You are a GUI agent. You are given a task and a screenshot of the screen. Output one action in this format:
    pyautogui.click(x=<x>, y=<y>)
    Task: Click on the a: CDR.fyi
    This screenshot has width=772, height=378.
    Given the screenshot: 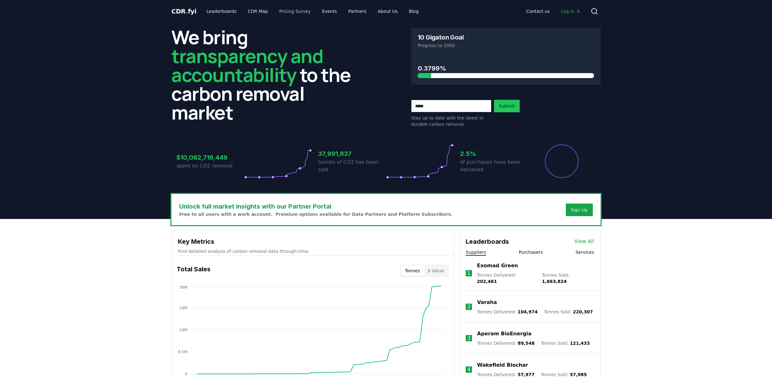 What is the action you would take?
    pyautogui.click(x=184, y=11)
    